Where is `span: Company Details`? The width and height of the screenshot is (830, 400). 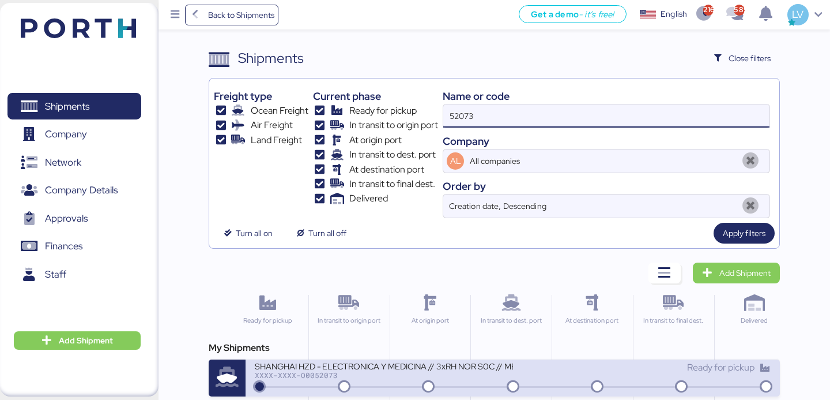
span: Company Details is located at coordinates (81, 190).